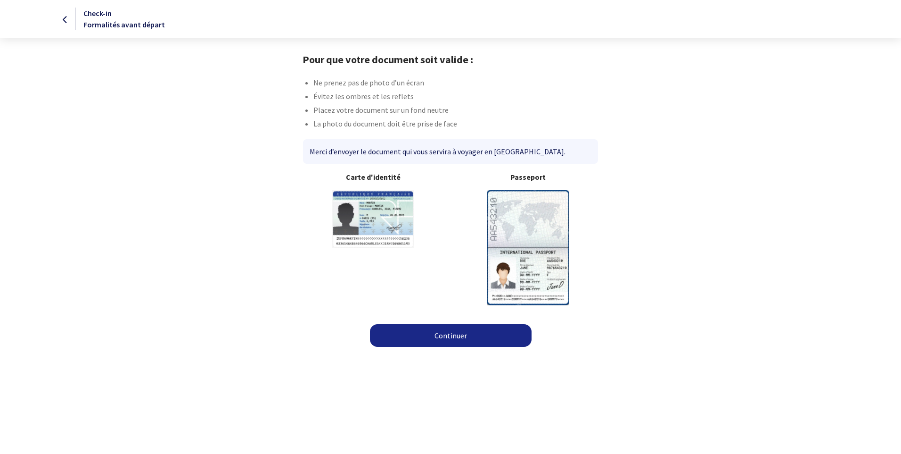  Describe the element at coordinates (373, 219) in the screenshot. I see `img: illuCNI.svg` at that location.